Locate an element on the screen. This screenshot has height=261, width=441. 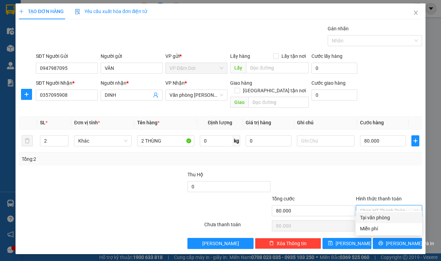
span: printer is located at coordinates (381, 243).